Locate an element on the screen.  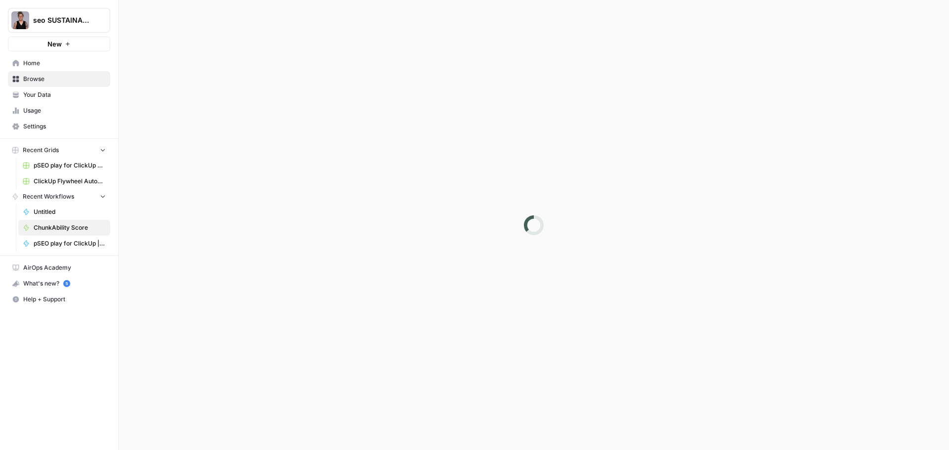
text: 5 is located at coordinates (66, 284).